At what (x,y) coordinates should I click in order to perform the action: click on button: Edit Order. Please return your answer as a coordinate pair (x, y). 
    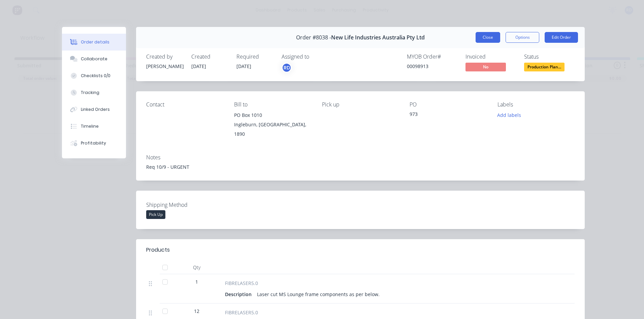
    Looking at the image, I should click on (561, 37).